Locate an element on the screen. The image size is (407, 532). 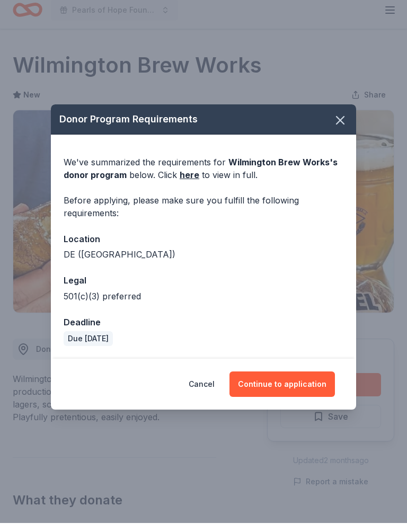
div: We've summarized the requirements for below. Click to view in full. is located at coordinates (204, 178).